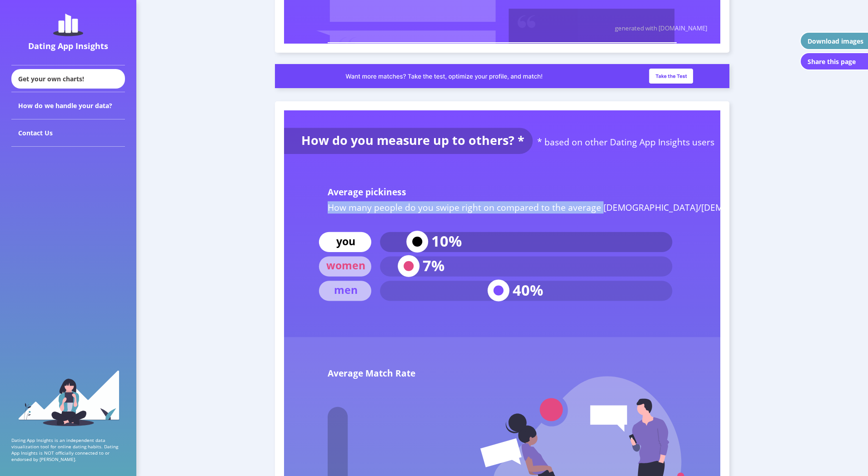  What do you see at coordinates (834, 61) in the screenshot?
I see `button: Share this page` at bounding box center [834, 61].